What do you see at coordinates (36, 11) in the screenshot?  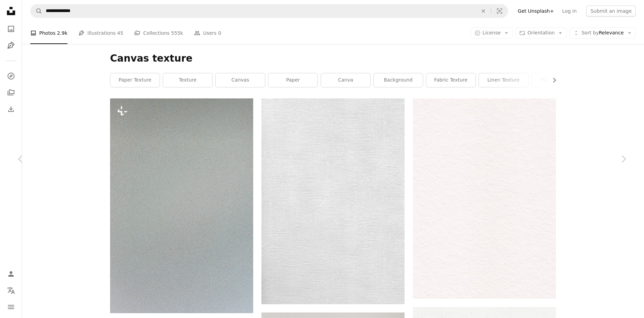 I see `button: Search Unsplash` at bounding box center [36, 11].